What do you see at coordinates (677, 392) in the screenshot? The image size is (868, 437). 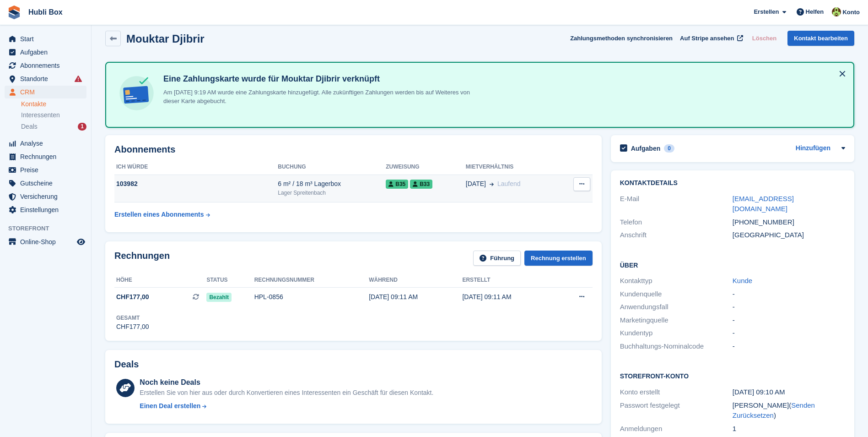 I see `div: Konto erstellt` at bounding box center [677, 392].